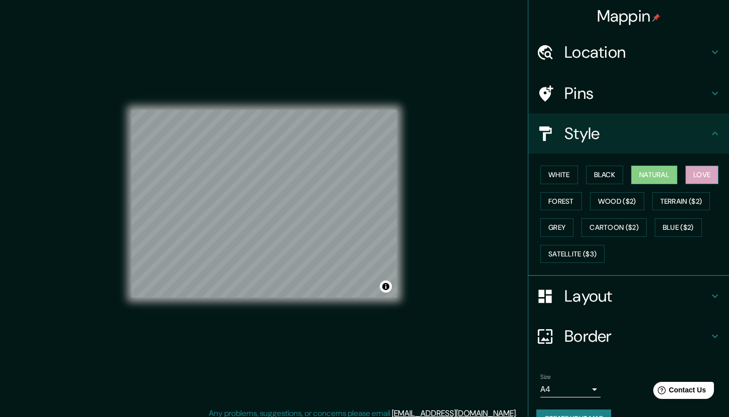 The height and width of the screenshot is (417, 729). Describe the element at coordinates (629, 16) in the screenshot. I see `h4: Mappin` at that location.